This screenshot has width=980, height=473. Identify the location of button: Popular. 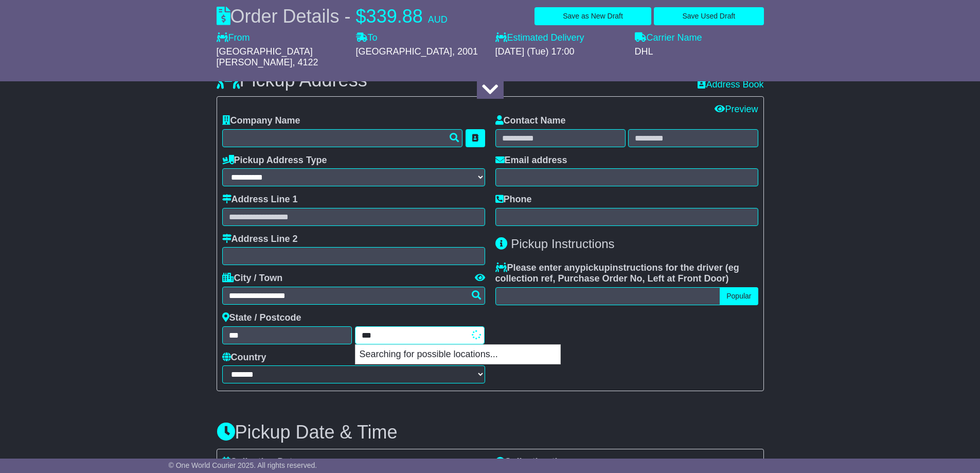
(739, 296).